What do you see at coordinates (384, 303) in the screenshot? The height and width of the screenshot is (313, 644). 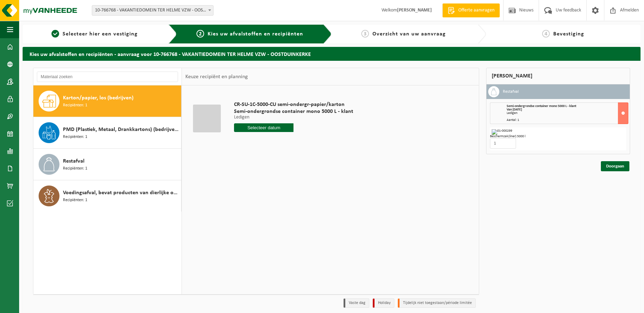 I see `li: Holiday` at bounding box center [384, 303].